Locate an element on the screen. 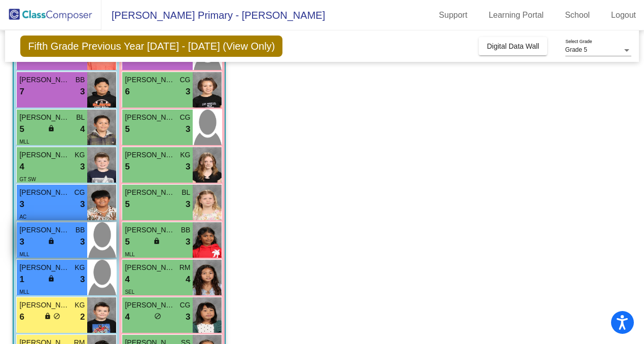 The image size is (644, 344). a: School is located at coordinates (577, 15).